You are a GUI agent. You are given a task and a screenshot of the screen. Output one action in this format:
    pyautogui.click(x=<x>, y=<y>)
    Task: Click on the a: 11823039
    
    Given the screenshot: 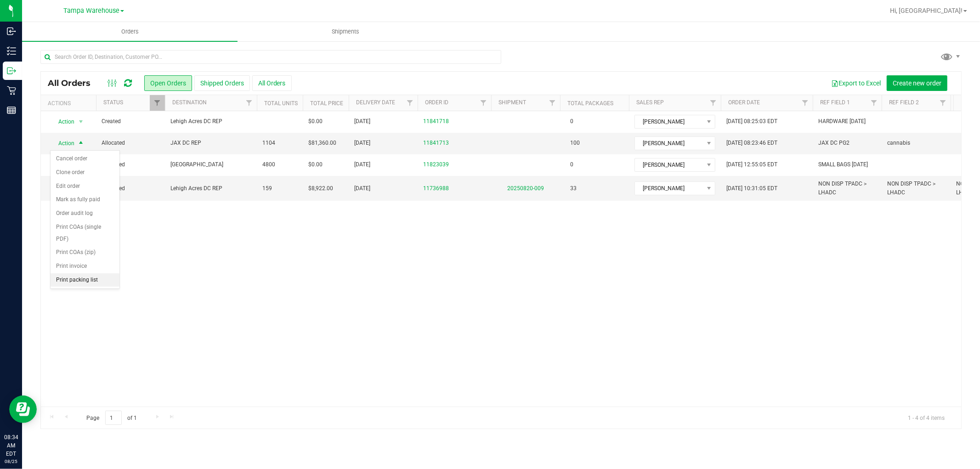 What is the action you would take?
    pyautogui.click(x=436, y=165)
    